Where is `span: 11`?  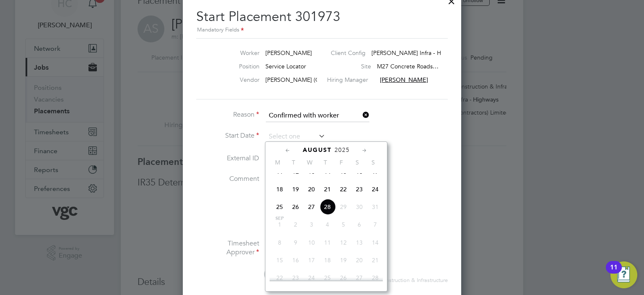
span: 11 is located at coordinates (327, 243).